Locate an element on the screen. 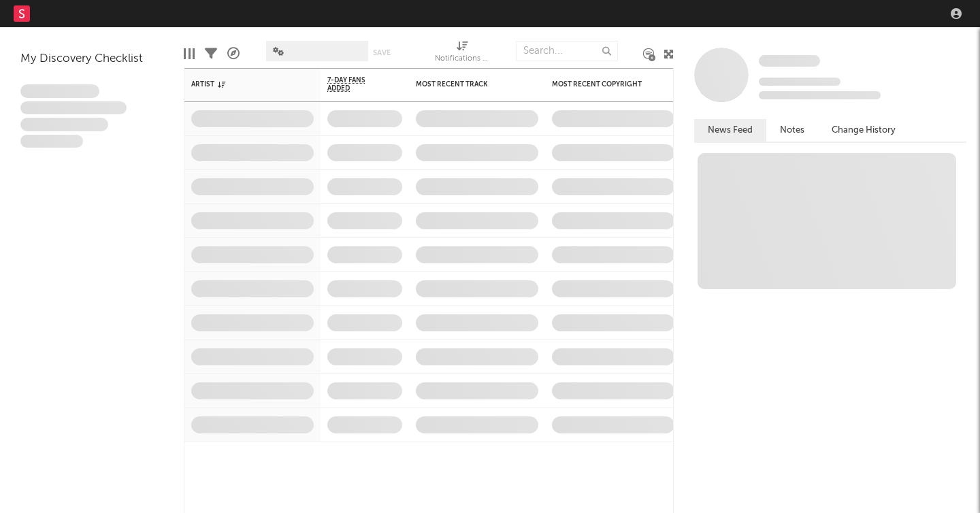  div: Most Recent Track is located at coordinates (466, 84).